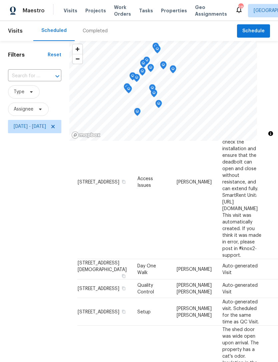 The width and height of the screenshot is (278, 362). Describe the element at coordinates (54, 31) in the screenshot. I see `div: Scheduled` at that location.